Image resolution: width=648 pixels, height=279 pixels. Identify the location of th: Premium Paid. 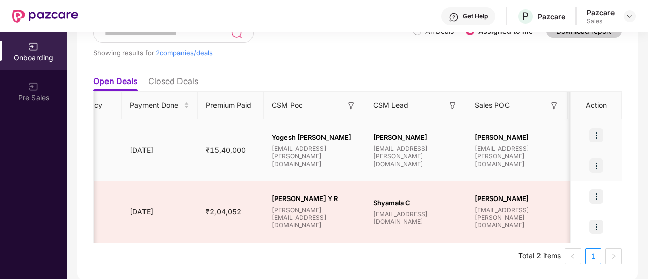
(231, 105).